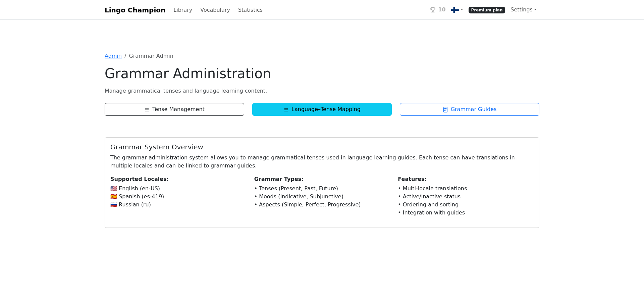  What do you see at coordinates (438, 10) in the screenshot?
I see `a: 10` at bounding box center [438, 10].